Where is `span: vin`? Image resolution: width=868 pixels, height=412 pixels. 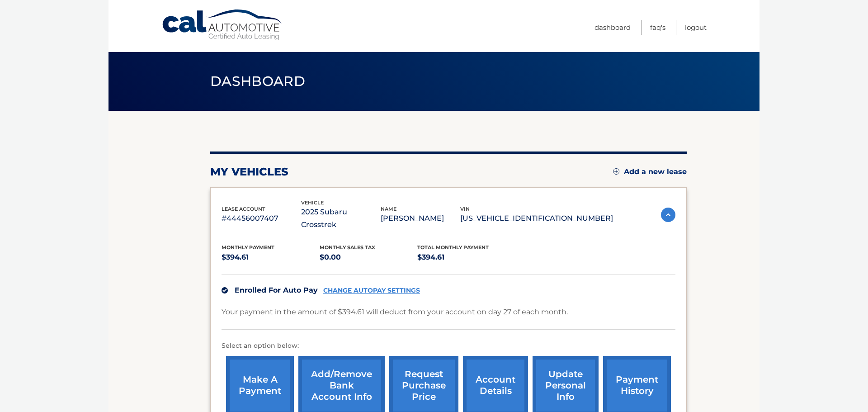 span: vin is located at coordinates (465, 209).